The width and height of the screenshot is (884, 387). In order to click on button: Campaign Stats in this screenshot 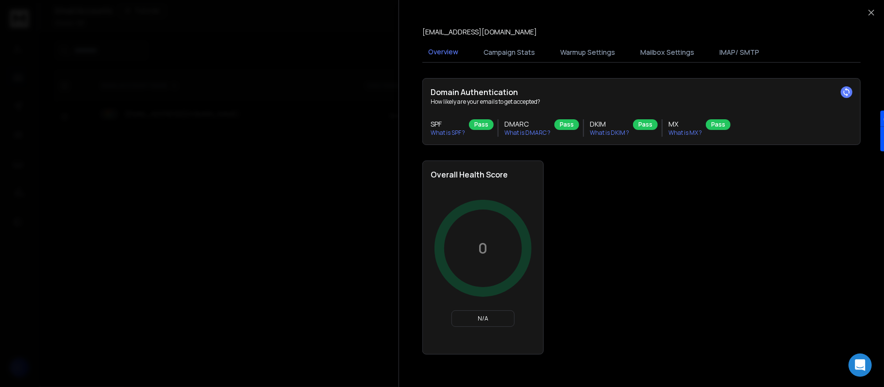, I will do `click(509, 52)`.